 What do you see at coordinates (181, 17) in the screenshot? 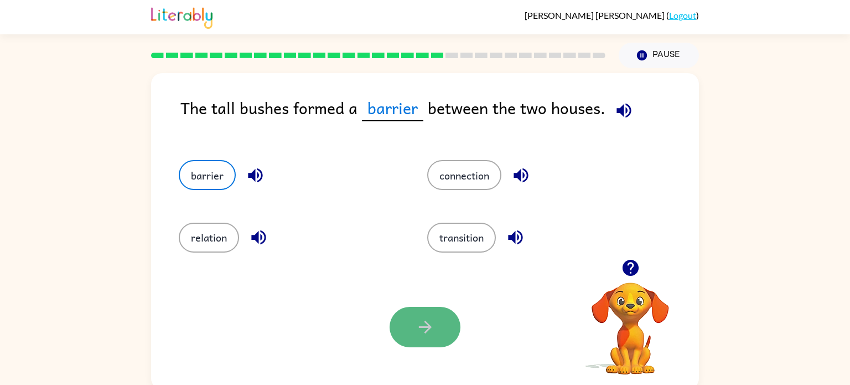
I see `img: Literably` at bounding box center [181, 17].